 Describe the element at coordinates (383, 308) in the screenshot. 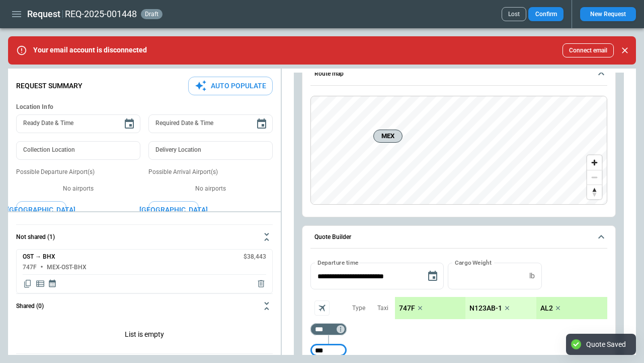

I see `p: Taxi` at that location.